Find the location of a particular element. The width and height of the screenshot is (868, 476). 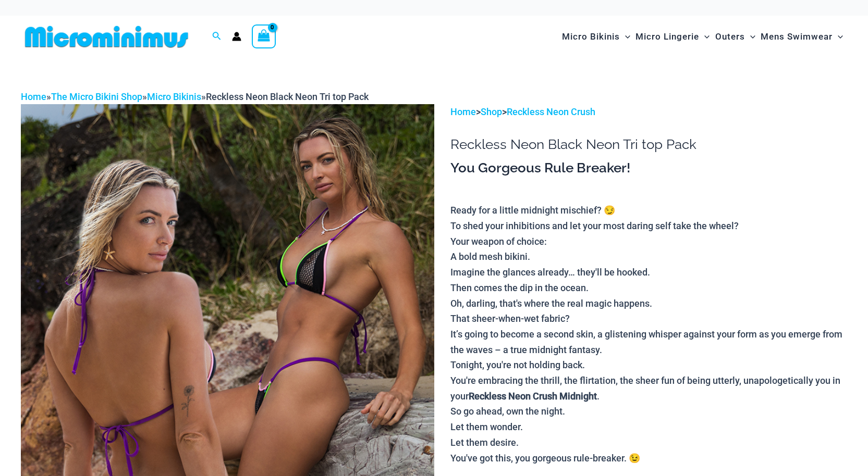

a: View Shopping Cart, empty is located at coordinates (263, 36).